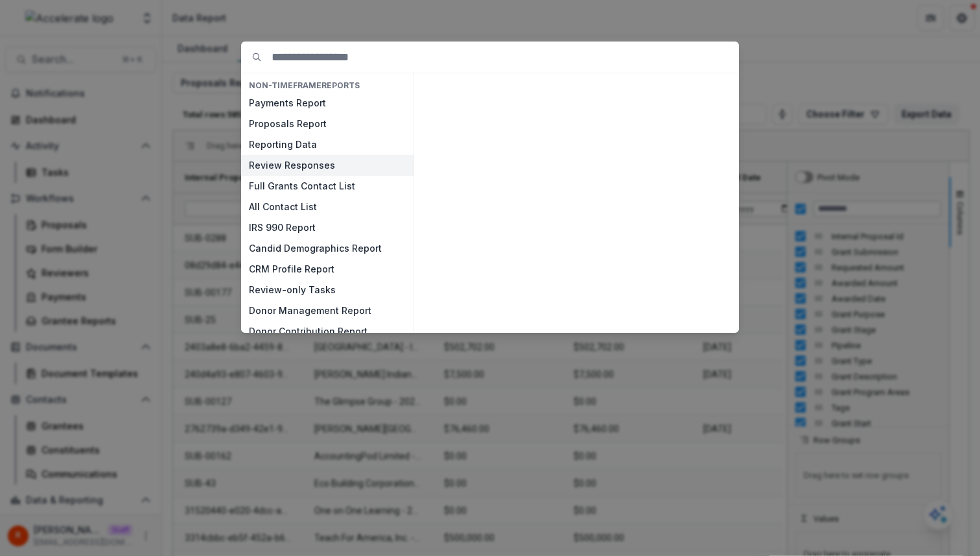 The width and height of the screenshot is (980, 556). What do you see at coordinates (328, 228) in the screenshot?
I see `button: IRS 990 Report` at bounding box center [328, 228].